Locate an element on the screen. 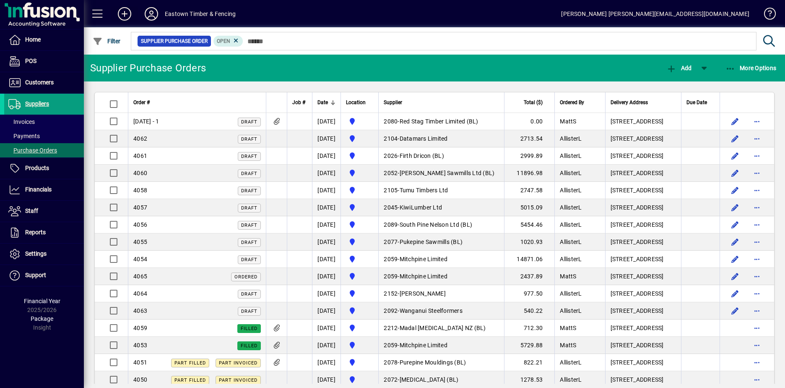 The image size is (785, 388). span: Date is located at coordinates (323, 102).